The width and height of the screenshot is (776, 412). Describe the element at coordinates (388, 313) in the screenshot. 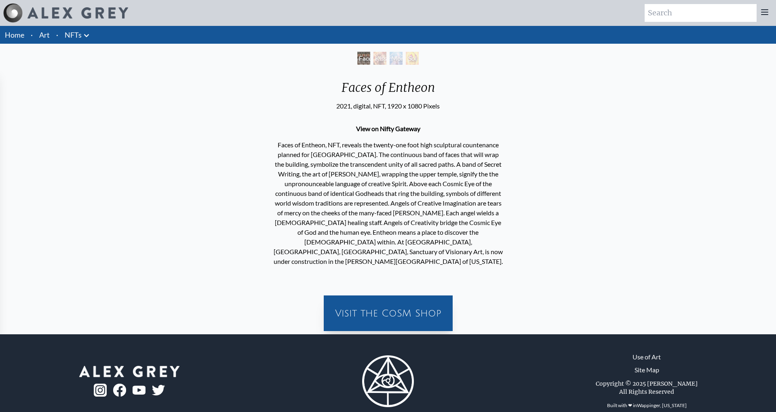

I see `div: Visit the CoSM Shop` at that location.